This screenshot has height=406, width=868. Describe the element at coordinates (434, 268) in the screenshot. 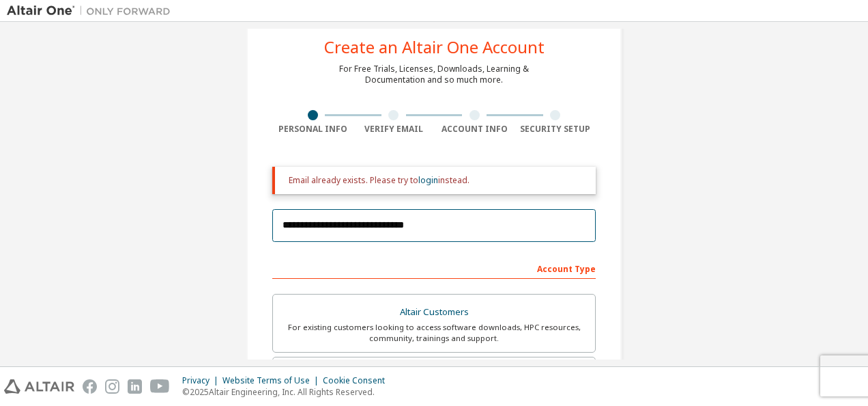

I see `div: Account Type` at that location.